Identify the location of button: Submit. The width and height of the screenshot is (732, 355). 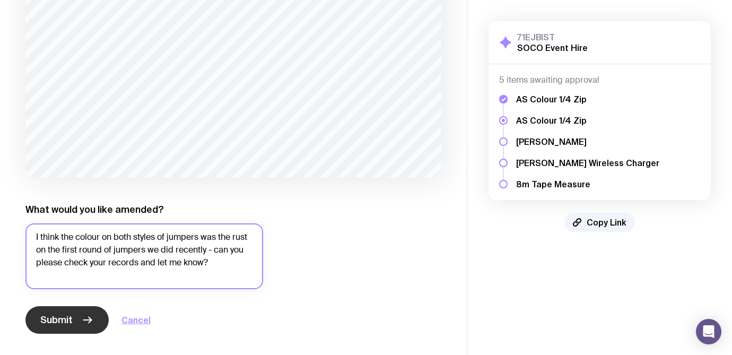
(67, 320).